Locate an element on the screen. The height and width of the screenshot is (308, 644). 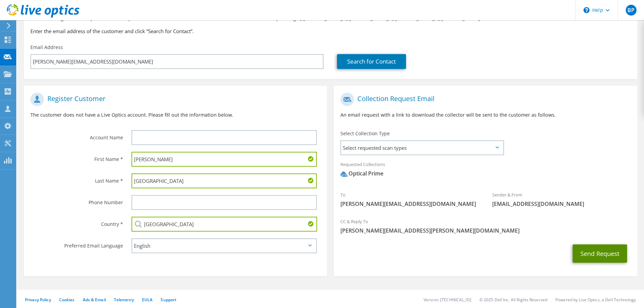
h1: Collection Request Email is located at coordinates (483, 99).